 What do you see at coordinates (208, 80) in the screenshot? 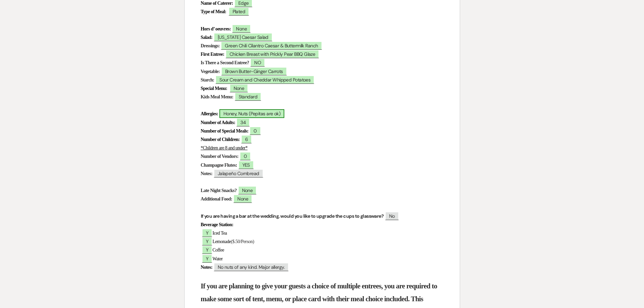
I see `strong: Starch:` at bounding box center [208, 80].